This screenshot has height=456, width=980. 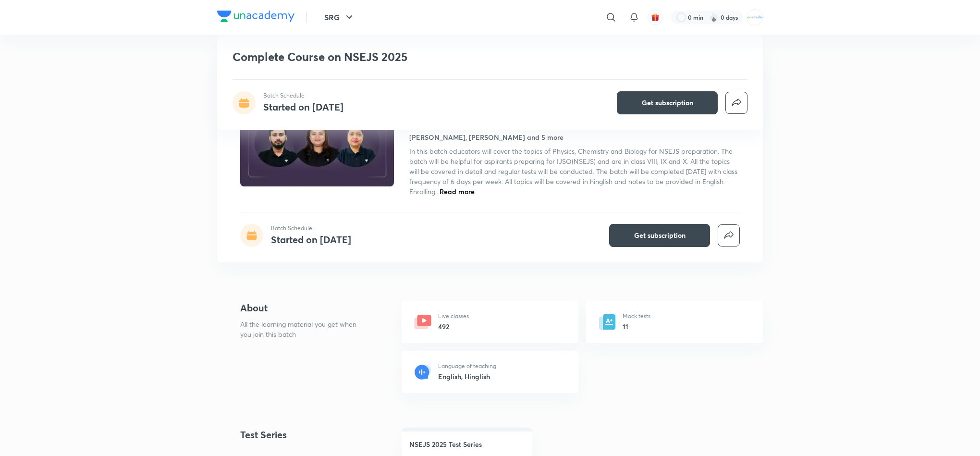 I want to click on p: All the learning material you get when you join this batch, so click(x=302, y=329).